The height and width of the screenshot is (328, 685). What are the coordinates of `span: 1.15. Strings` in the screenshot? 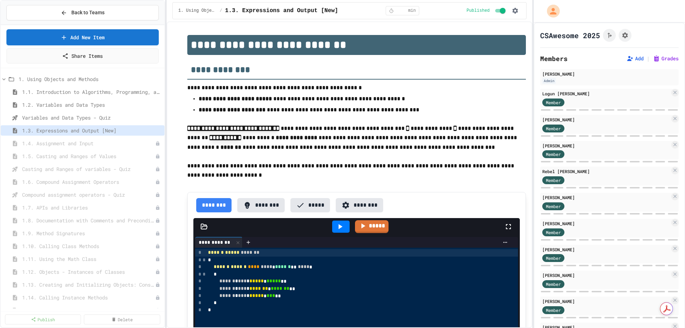 It's located at (89, 310).